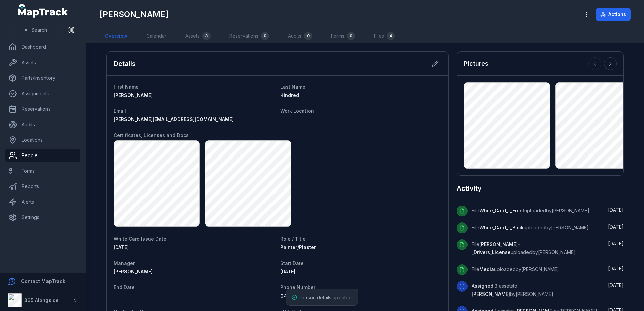 Image resolution: width=644 pixels, height=311 pixels. What do you see at coordinates (39, 30) in the screenshot?
I see `span: Search` at bounding box center [39, 30].